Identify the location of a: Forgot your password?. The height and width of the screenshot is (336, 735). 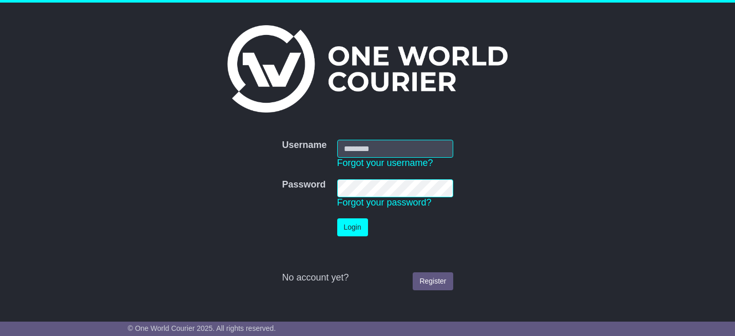
(385, 202).